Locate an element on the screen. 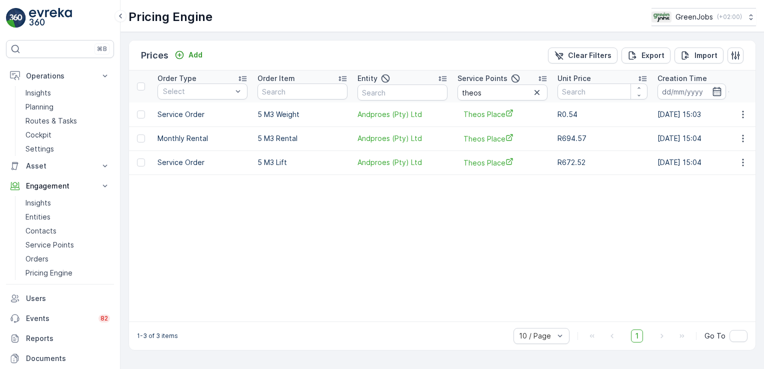 Image resolution: width=764 pixels, height=369 pixels. p: Asset is located at coordinates (60, 166).